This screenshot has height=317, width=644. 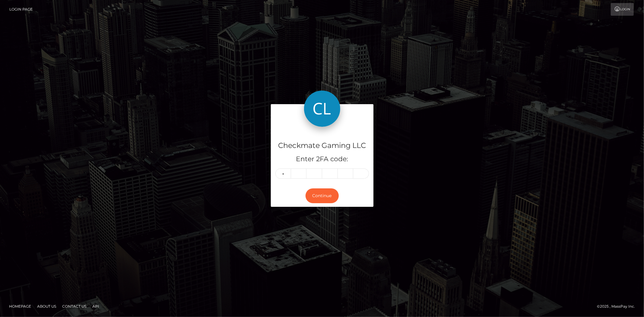 What do you see at coordinates (96, 306) in the screenshot?
I see `a: API` at bounding box center [96, 306].